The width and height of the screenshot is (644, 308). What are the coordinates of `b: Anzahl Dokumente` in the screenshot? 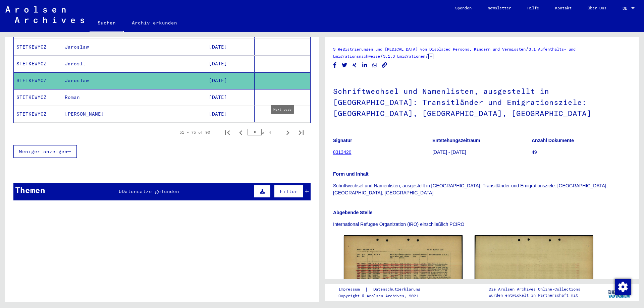 It's located at (553, 141).